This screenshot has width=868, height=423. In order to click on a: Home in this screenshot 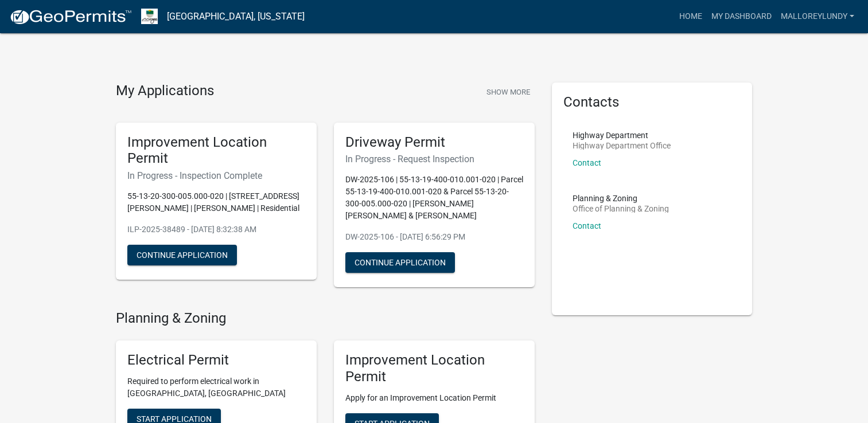, I will do `click(690, 16)`.